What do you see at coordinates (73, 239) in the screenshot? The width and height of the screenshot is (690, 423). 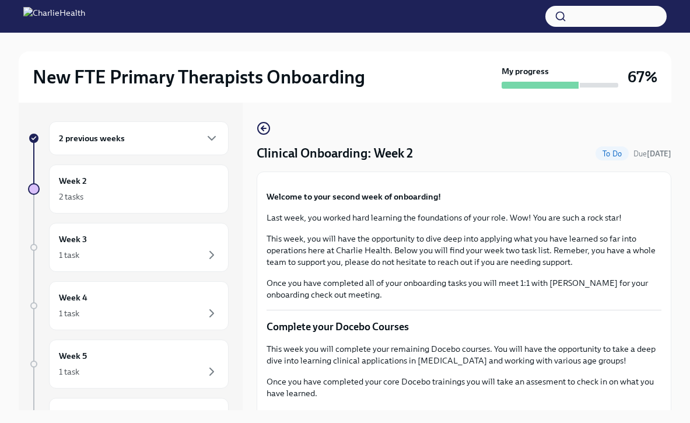 I see `h6: Week 3` at bounding box center [73, 239].